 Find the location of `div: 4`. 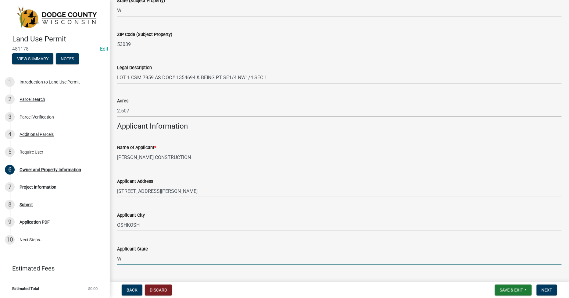

div: 4 is located at coordinates (10, 135).